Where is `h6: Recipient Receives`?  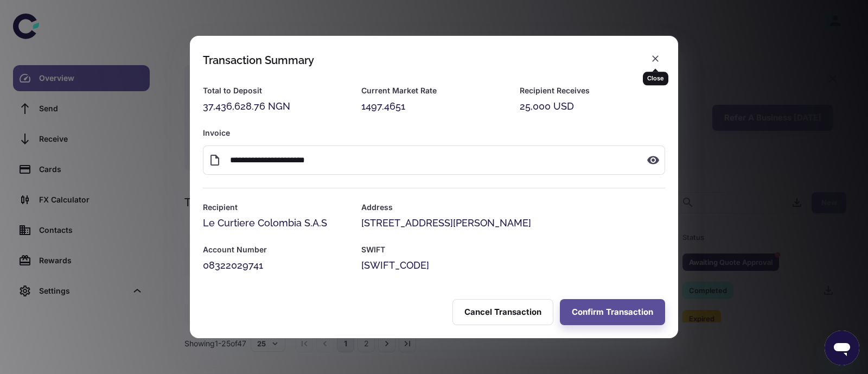 h6: Recipient Receives is located at coordinates (592, 91).